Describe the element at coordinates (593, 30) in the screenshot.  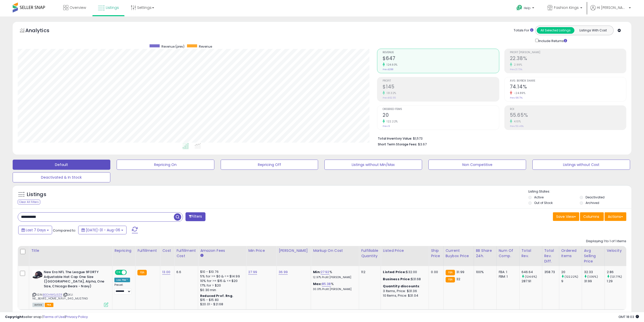
I see `button: Listings With Cost` at that location.